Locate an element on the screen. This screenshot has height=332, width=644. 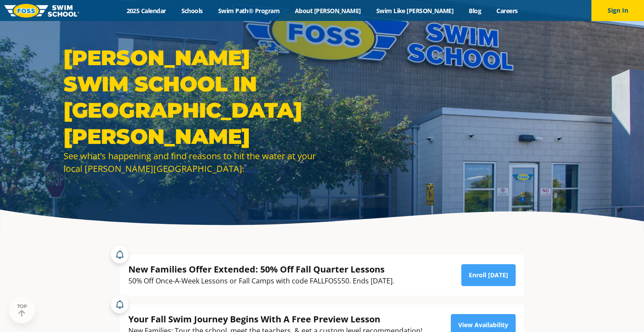
a: Careers is located at coordinates (507, 10).